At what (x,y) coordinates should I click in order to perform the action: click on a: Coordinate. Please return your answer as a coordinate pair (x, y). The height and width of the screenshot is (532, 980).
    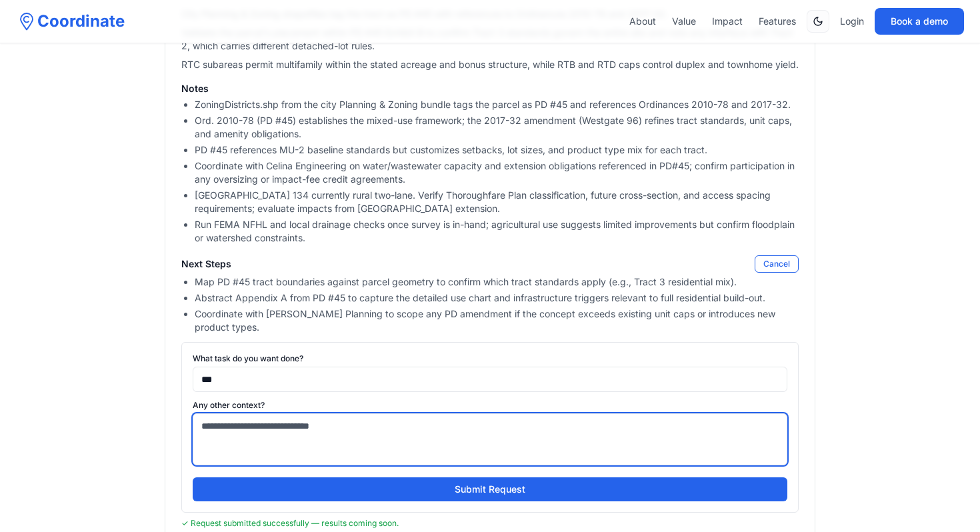
    Looking at the image, I should click on (70, 22).